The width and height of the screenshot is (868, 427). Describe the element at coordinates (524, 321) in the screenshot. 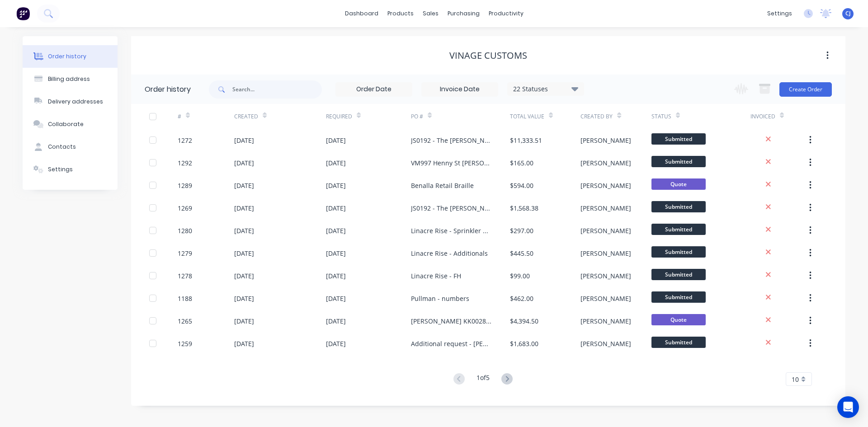

I see `div: $4,394.50` at that location.